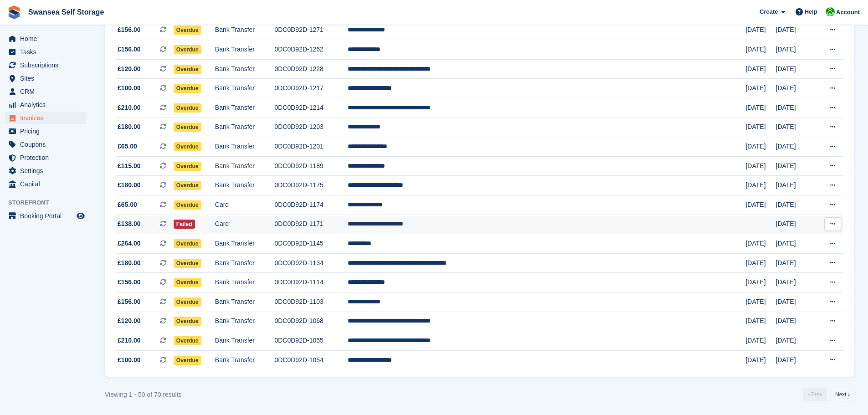 The width and height of the screenshot is (868, 415). I want to click on span: Sites, so click(48, 78).